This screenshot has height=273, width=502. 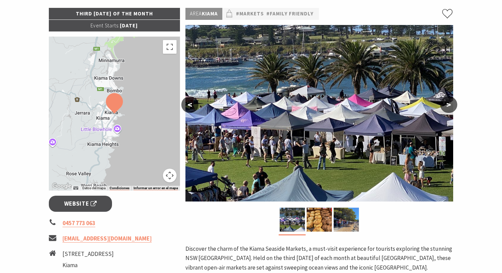 I want to click on p: Kiama, so click(x=204, y=14).